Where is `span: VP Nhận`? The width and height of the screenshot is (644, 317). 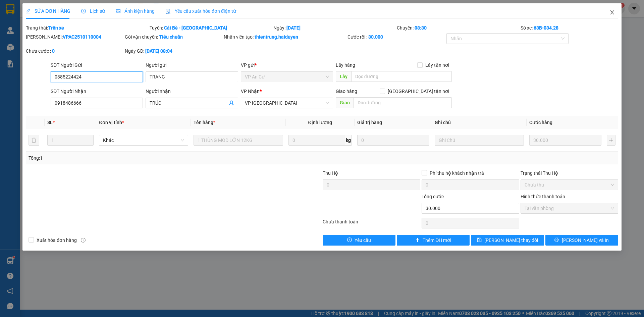
span: VP Nhận is located at coordinates (250, 92).